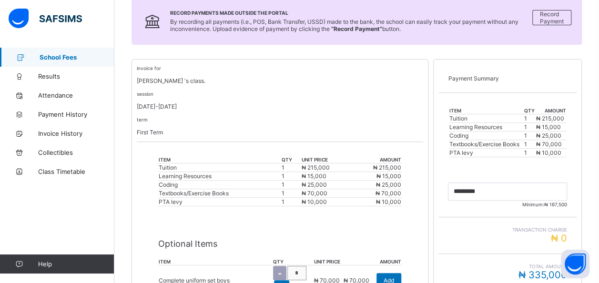  What do you see at coordinates (486, 136) in the screenshot?
I see `td: Coding` at bounding box center [486, 136].